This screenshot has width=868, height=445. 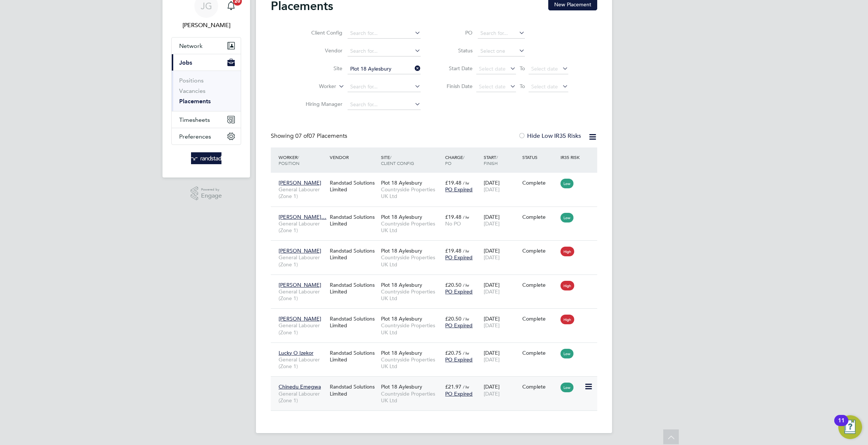 I want to click on span: Engage, so click(x=211, y=196).